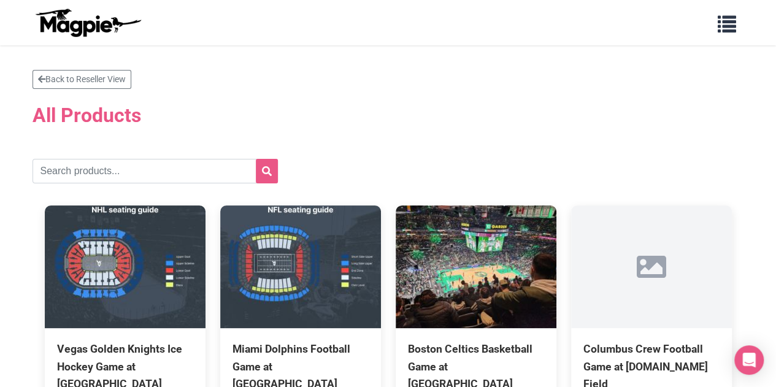 The image size is (776, 387). What do you see at coordinates (476, 267) in the screenshot?
I see `img: Boston Celtics Basketball Game at TD Garden` at bounding box center [476, 267].